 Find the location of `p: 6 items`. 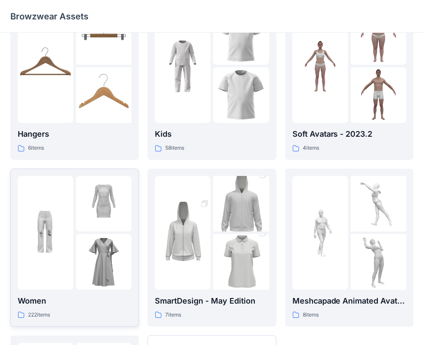

p: 6 items is located at coordinates (36, 148).